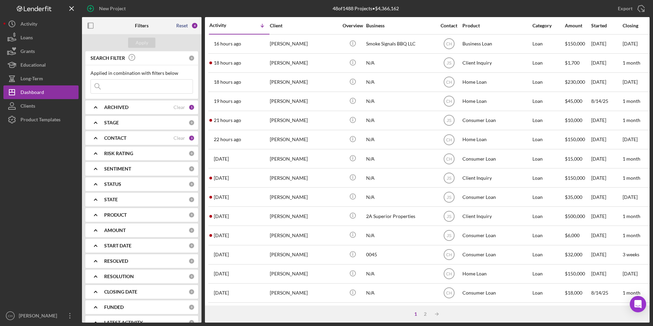  I want to click on time: 2025-08-21 17:01, so click(228, 120).